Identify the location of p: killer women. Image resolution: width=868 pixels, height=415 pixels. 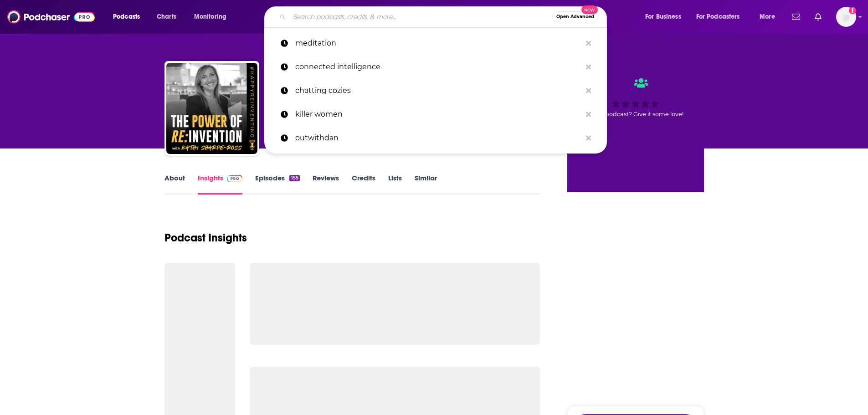
(438, 114).